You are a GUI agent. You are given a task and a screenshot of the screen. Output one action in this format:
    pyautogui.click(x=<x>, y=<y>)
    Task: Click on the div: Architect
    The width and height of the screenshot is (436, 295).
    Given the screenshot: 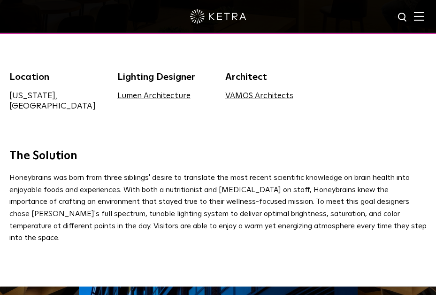 What is the action you would take?
    pyautogui.click(x=272, y=77)
    